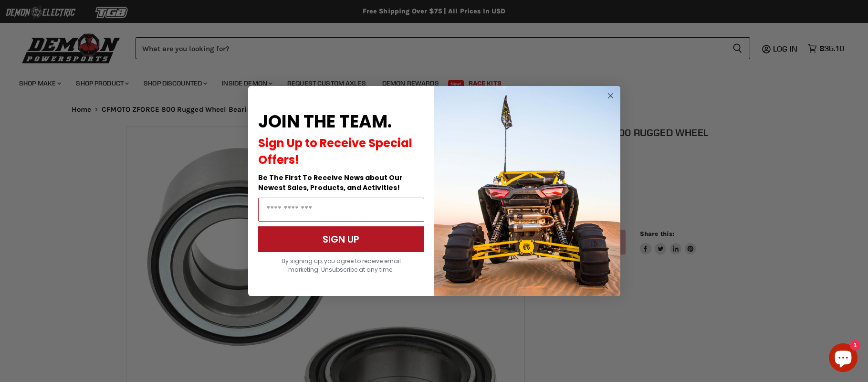  What do you see at coordinates (341, 239) in the screenshot?
I see `button: SIGN UP` at bounding box center [341, 239].